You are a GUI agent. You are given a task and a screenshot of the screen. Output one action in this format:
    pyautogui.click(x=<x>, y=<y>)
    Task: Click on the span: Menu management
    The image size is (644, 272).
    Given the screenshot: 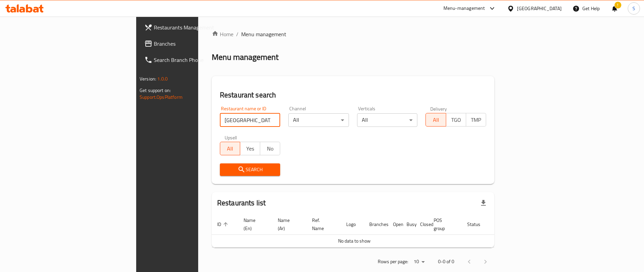 What is the action you would take?
    pyautogui.click(x=264, y=34)
    